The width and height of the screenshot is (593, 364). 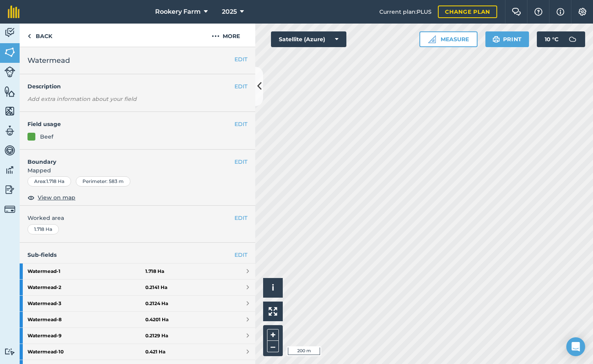 What do you see at coordinates (229, 12) in the screenshot?
I see `span: 2025` at bounding box center [229, 12].